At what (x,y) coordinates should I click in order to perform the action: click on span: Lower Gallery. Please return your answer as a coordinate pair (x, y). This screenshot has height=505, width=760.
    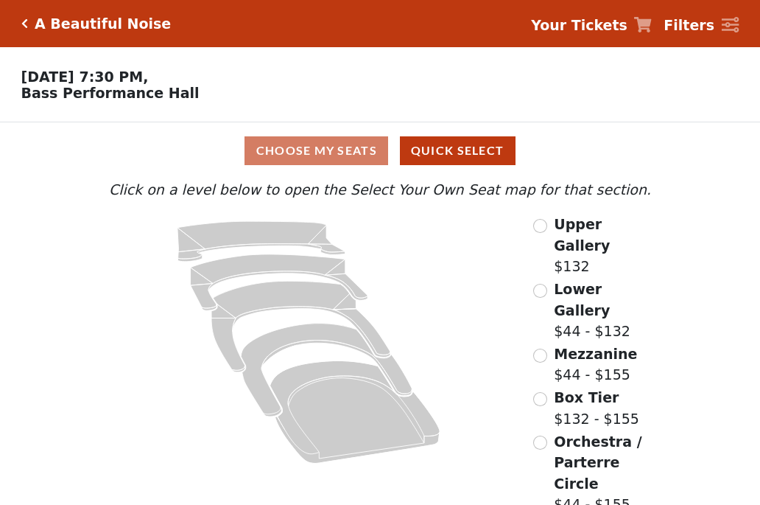
    Looking at the image, I should click on (582, 299).